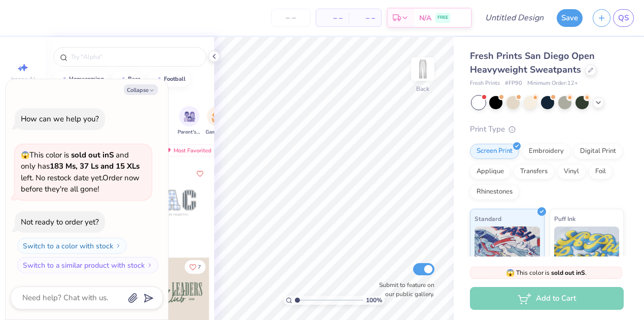 The image size is (644, 320). What do you see at coordinates (423, 89) in the screenshot?
I see `div: Back` at bounding box center [423, 89].